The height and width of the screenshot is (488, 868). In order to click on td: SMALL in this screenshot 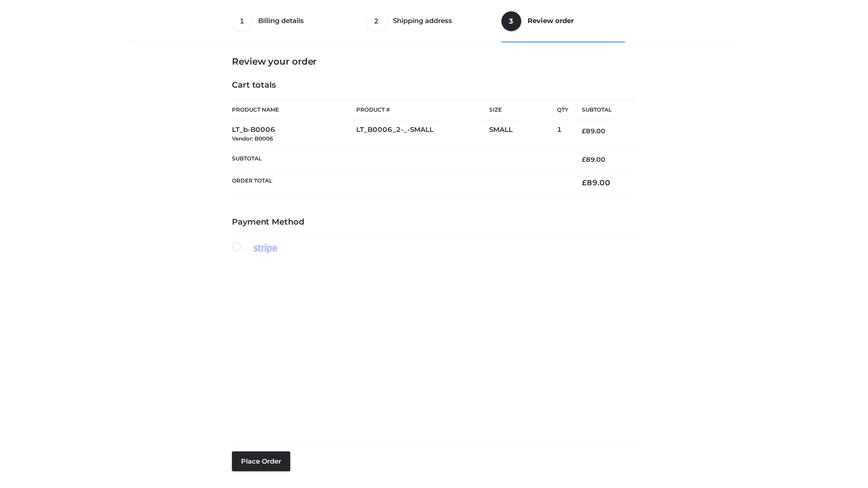, I will do `click(523, 134)`.